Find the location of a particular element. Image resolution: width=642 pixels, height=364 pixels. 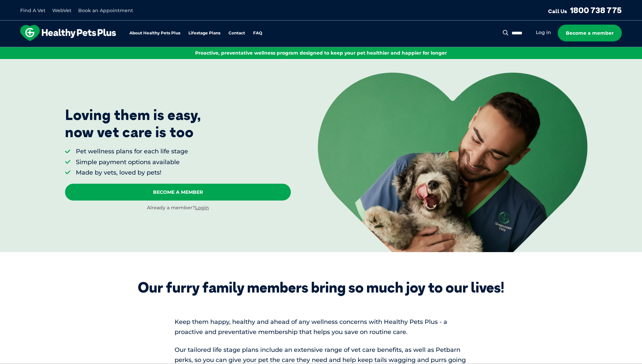

li: Simple payment options available is located at coordinates (132, 162).